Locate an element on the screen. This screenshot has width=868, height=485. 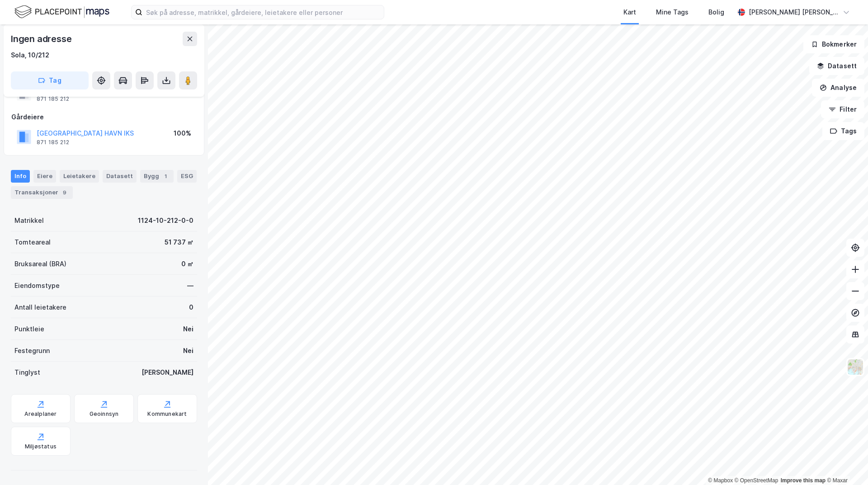
div: Kontrollprogram for chat is located at coordinates (845, 464).